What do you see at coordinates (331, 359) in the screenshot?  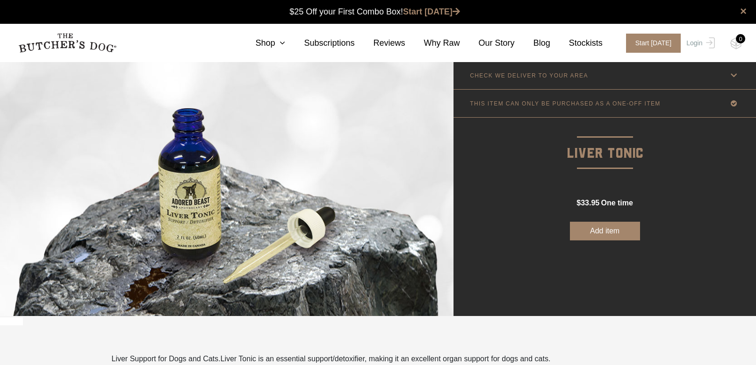 I see `p: Liver Support for Dogs and Cats.Liver Tonic is an essential support/detoxifier, making it an exce...` at bounding box center [331, 359].